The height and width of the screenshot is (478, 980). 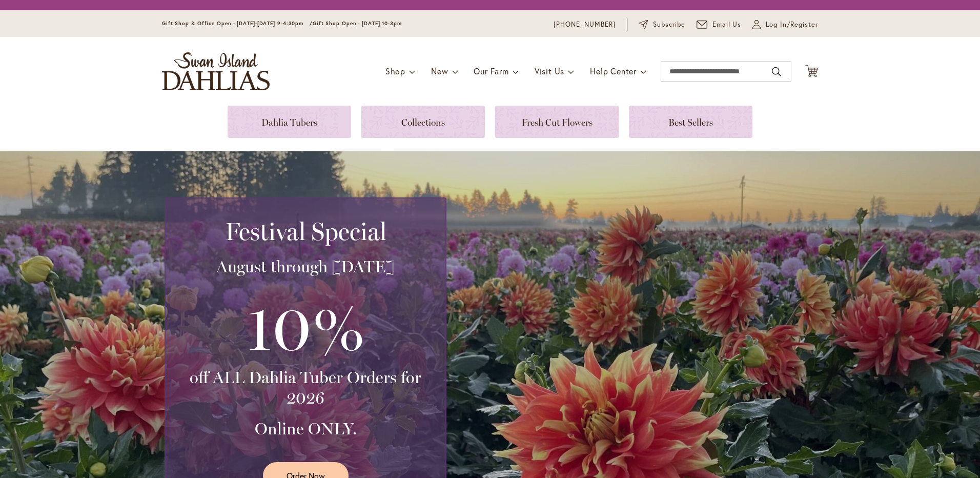 I want to click on a: Subscribe, so click(x=662, y=25).